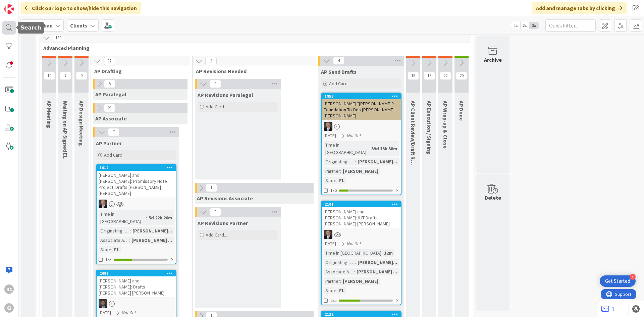  I want to click on i: Not Set, so click(129, 312).